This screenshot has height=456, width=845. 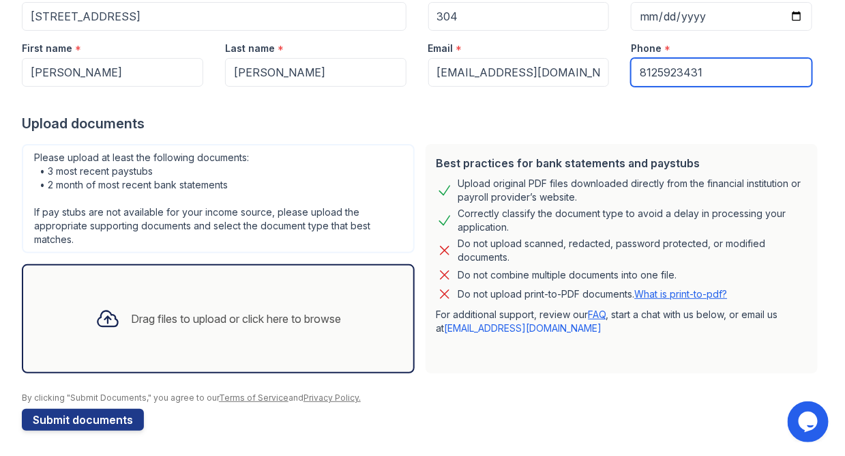 What do you see at coordinates (422, 123) in the screenshot?
I see `div: Upload documents` at bounding box center [422, 123].